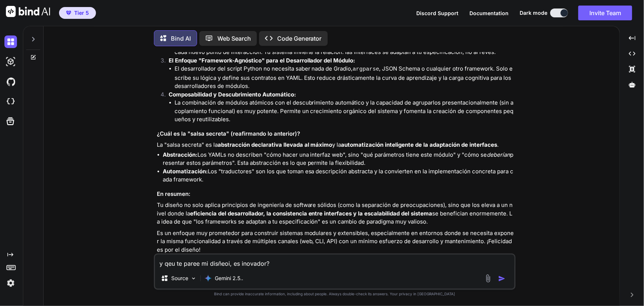 This screenshot has width=644, height=306. Describe the element at coordinates (208, 278) in the screenshot. I see `img: Gemini 2.5 flash` at that location.